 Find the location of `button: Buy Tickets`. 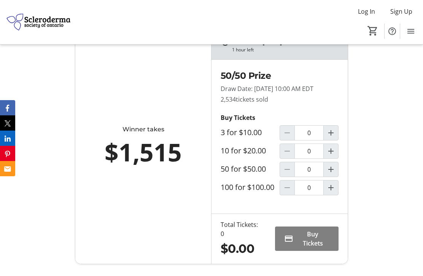

button: Buy Tickets is located at coordinates (307, 239).